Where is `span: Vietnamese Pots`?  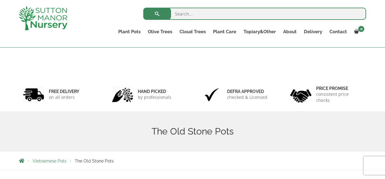 span: Vietnamese Pots is located at coordinates (49, 161).